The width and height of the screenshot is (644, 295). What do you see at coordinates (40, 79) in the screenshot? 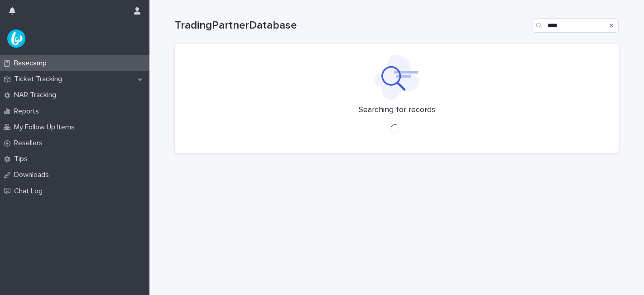
I see `p: Ticket Tracking` at bounding box center [40, 79].